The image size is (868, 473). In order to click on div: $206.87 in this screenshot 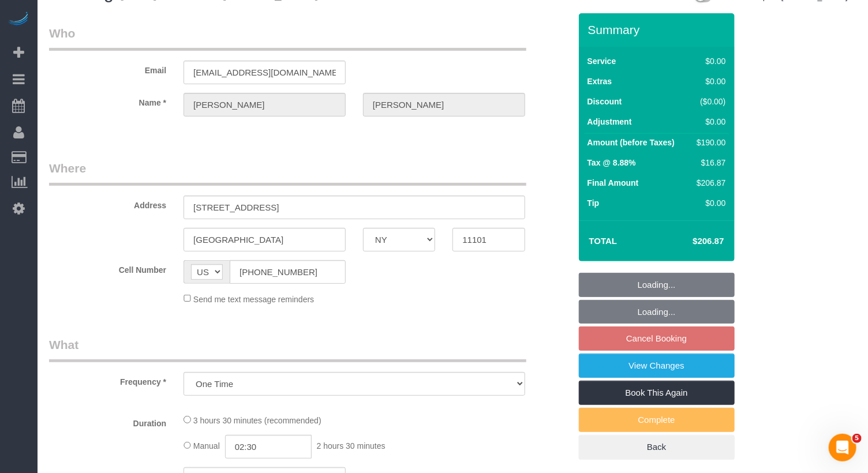, I will do `click(708, 183)`.